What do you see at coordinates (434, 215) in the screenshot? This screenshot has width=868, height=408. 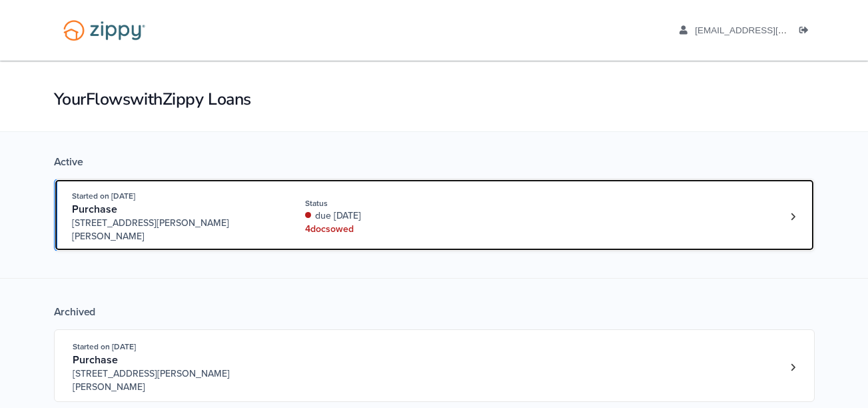 I see `a: Open loan 4201219` at bounding box center [434, 215].